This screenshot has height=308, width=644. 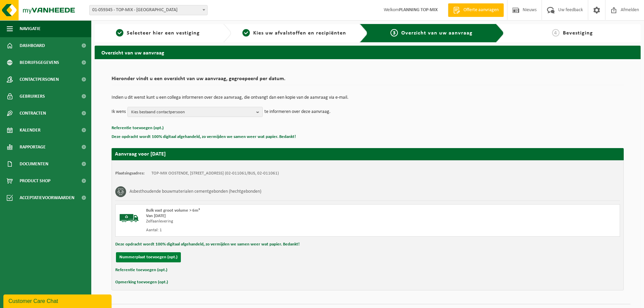 I want to click on span: Bevestiging, so click(x=578, y=33).